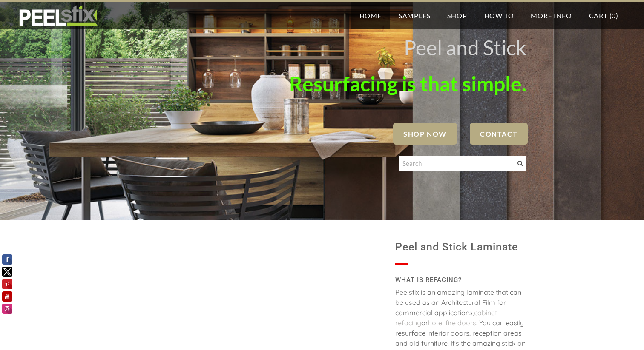  I want to click on a: Shop, so click(457, 15).